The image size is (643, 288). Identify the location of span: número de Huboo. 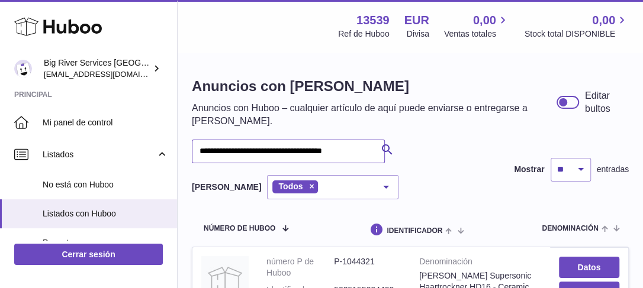
(239, 228).